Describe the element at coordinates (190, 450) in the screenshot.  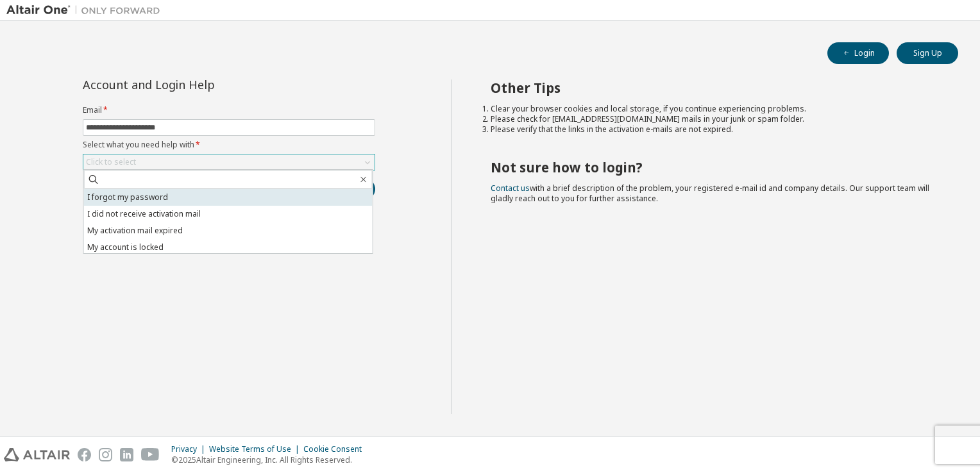
I see `div: Privacy` at that location.